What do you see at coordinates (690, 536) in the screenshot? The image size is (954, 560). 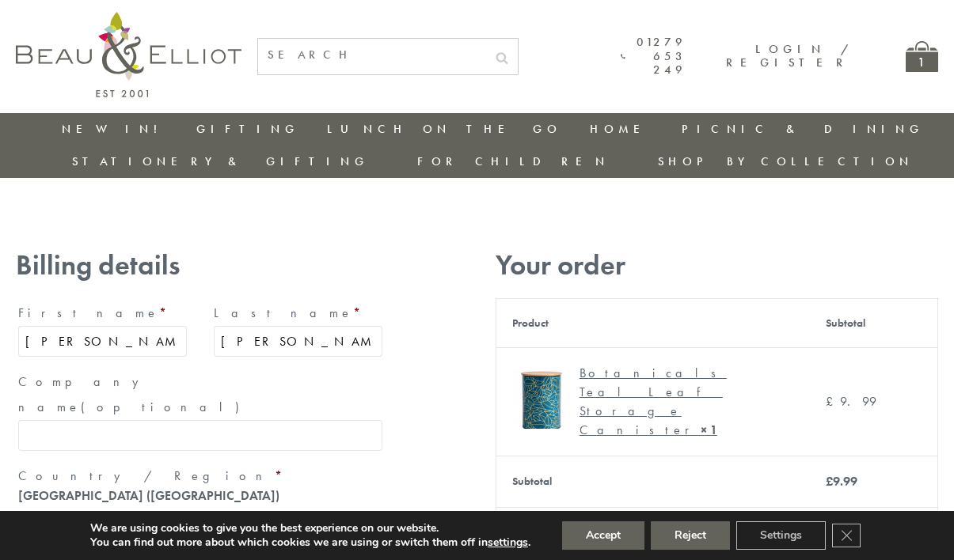 I see `button: Reject` at bounding box center [690, 536].